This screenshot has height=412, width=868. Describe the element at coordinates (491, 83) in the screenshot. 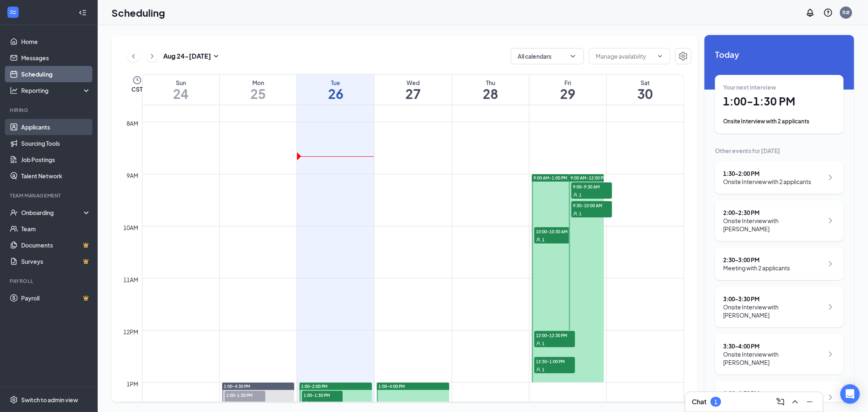

I see `div: Thu` at that location.